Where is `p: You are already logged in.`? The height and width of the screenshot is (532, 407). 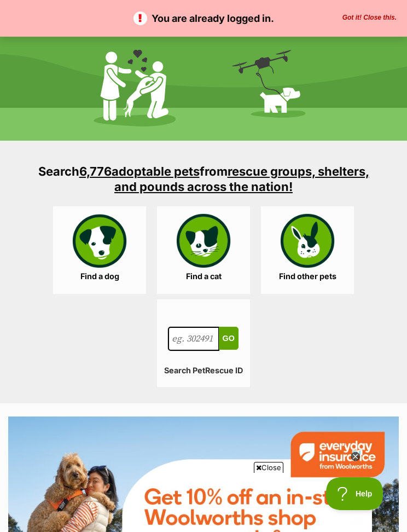 p: You are already logged in. is located at coordinates (204, 18).